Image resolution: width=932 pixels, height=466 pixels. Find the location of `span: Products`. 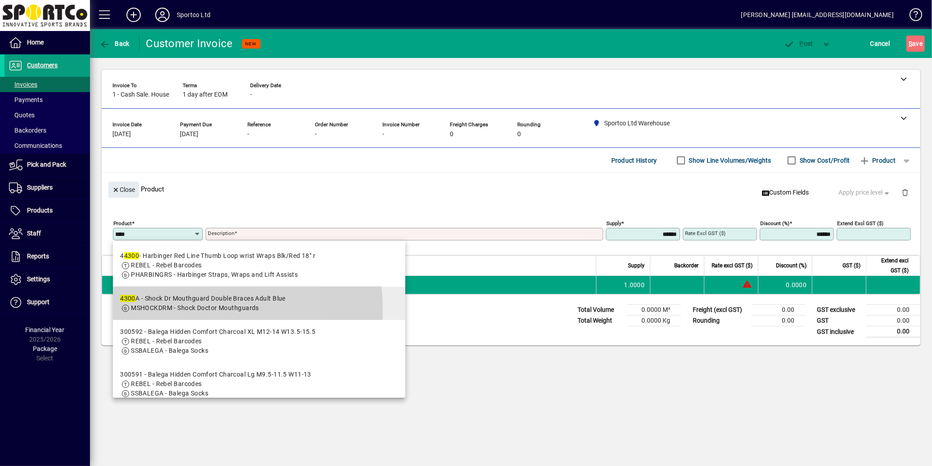

span: Products is located at coordinates (40, 210).